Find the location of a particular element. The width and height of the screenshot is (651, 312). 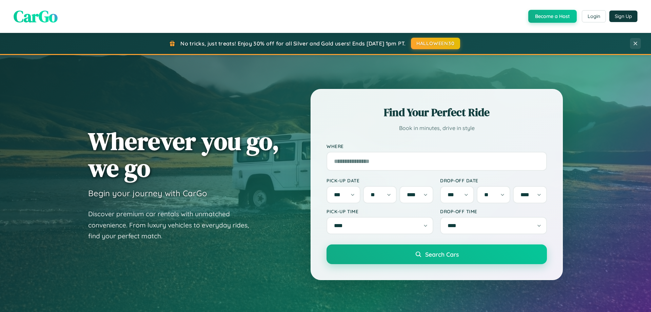

label: Pick-up Time is located at coordinates (380, 211).